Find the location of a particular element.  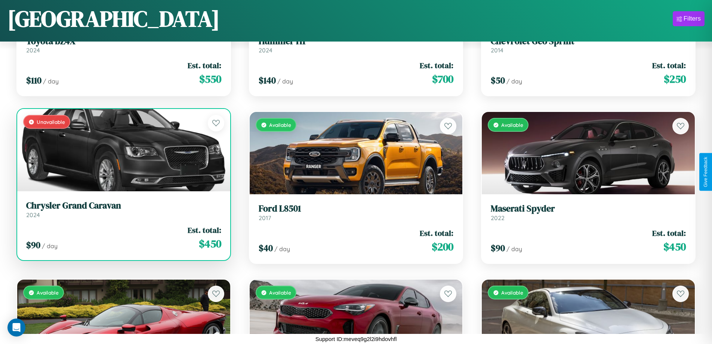

span: 2014 is located at coordinates (497, 50).